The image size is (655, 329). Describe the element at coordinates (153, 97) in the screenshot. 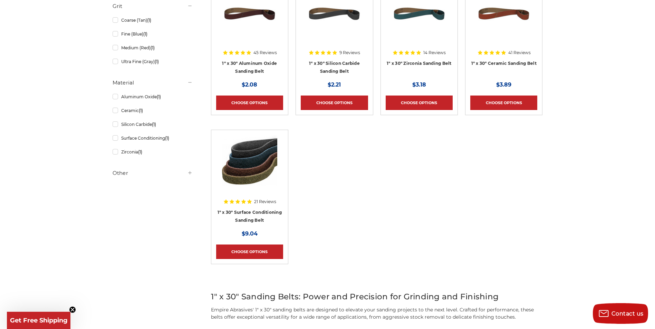

I see `a: Aluminum Oxide` at that location.